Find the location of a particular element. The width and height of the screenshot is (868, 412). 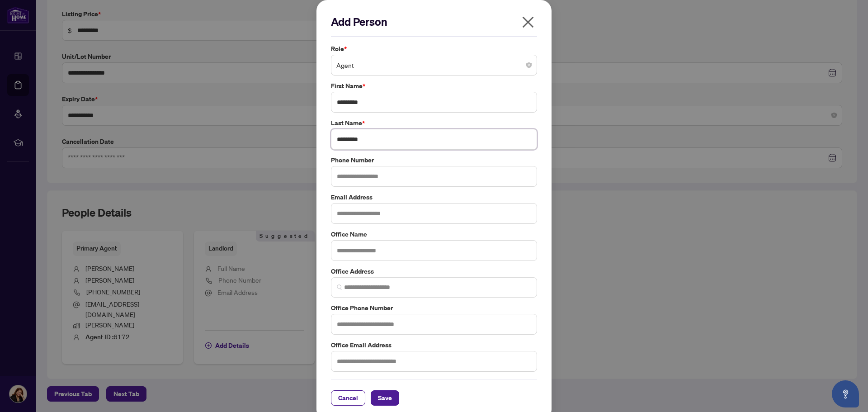

label: Email Address is located at coordinates (434, 197).